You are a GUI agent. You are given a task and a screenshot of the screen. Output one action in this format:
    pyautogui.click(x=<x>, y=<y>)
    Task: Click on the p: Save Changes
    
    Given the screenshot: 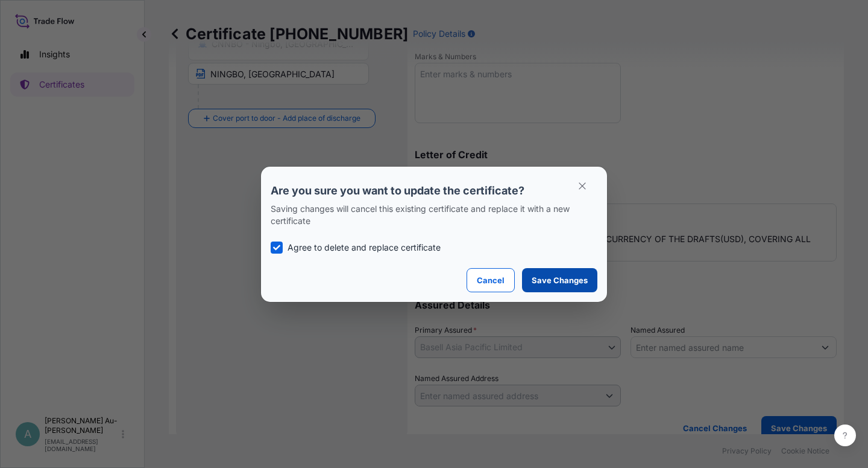 What is the action you would take?
    pyautogui.click(x=560, y=280)
    